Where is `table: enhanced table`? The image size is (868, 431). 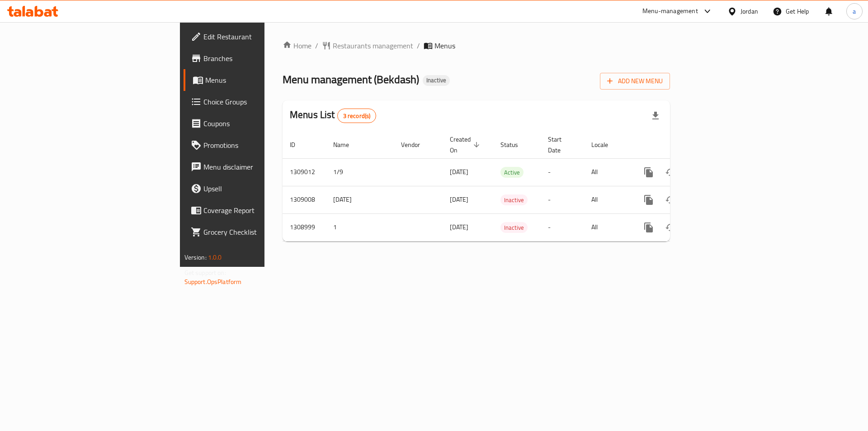 table: enhanced table is located at coordinates (507, 186).